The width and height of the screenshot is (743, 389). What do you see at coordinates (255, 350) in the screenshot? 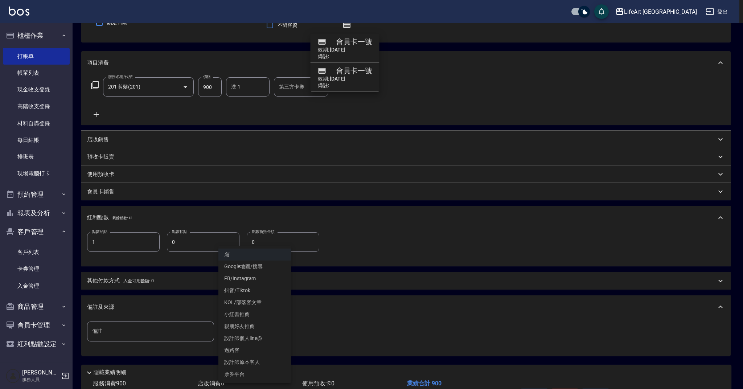
I see `li: 過路客` at bounding box center [255, 350].